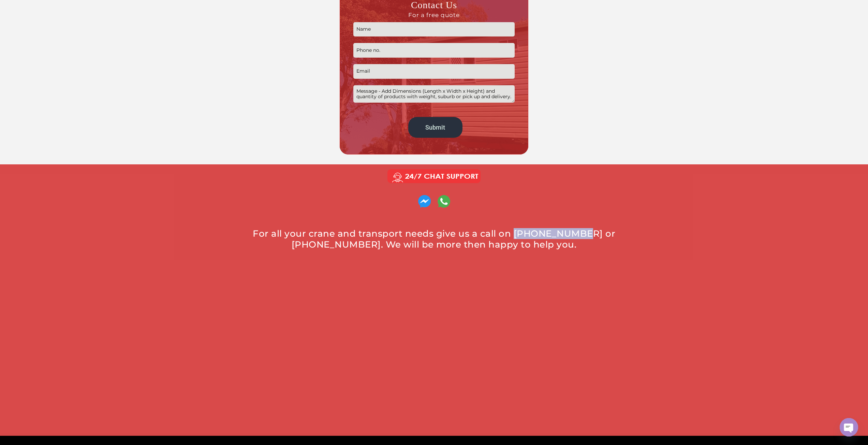 The height and width of the screenshot is (445, 868). Describe the element at coordinates (434, 15) in the screenshot. I see `span: For a free quote` at that location.